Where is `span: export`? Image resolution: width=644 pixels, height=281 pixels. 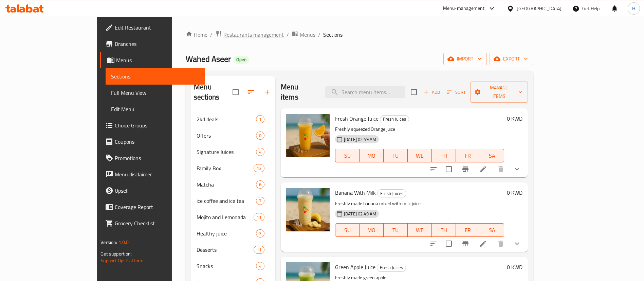 span: export is located at coordinates (511, 59).